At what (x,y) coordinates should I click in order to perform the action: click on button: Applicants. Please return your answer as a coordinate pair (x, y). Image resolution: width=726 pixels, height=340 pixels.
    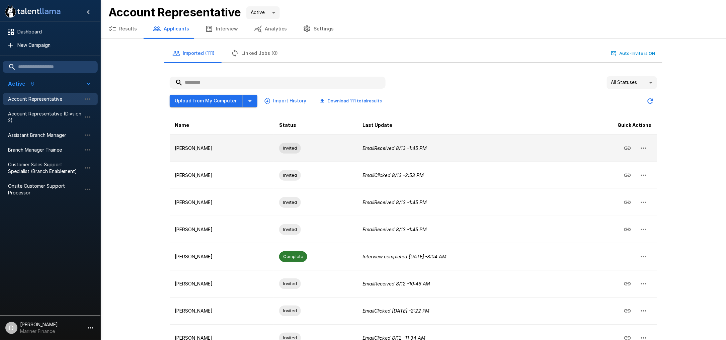
    Looking at the image, I should click on (171, 29).